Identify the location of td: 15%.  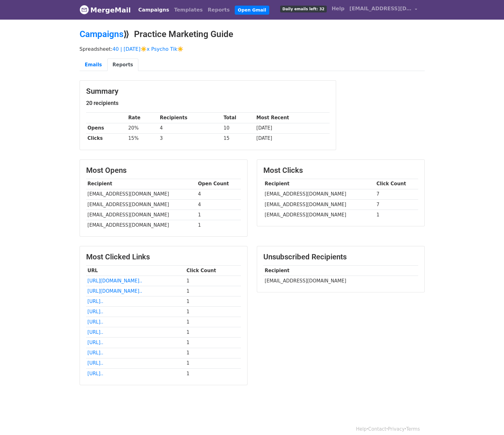
(143, 138).